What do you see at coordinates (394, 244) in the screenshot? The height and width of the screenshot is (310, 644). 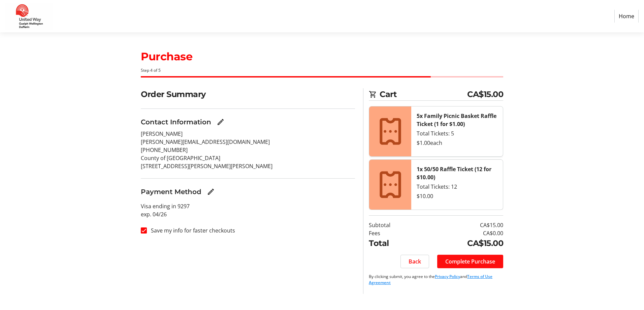 I see `td: Total` at bounding box center [394, 244].